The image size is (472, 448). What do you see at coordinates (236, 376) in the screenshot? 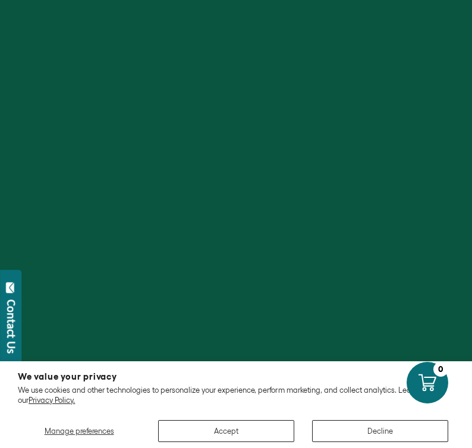
I see `h2: We value your privacy` at bounding box center [236, 376].